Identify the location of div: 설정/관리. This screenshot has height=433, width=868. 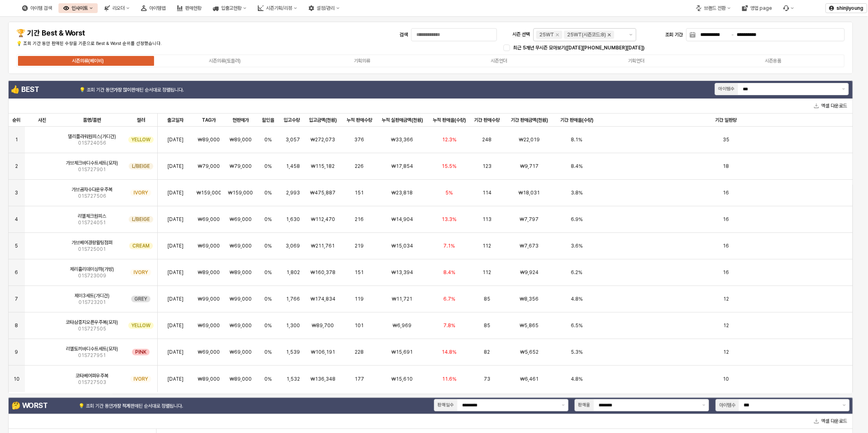
(324, 8).